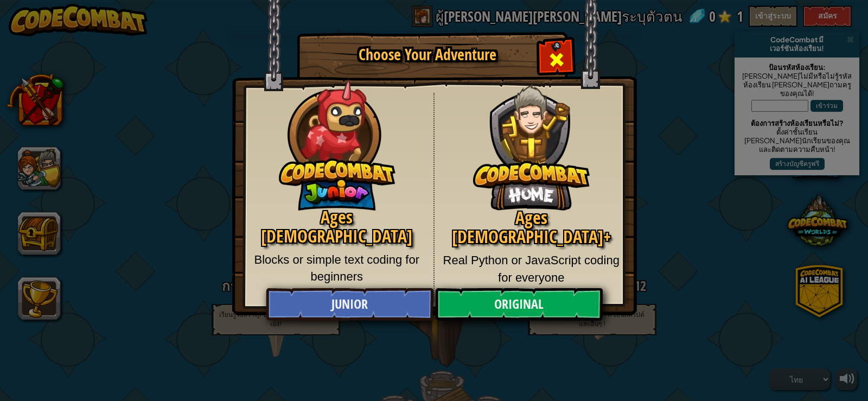 This screenshot has width=868, height=401. Describe the element at coordinates (532, 268) in the screenshot. I see `p: Real Python or JavaScript coding for everyone` at that location.